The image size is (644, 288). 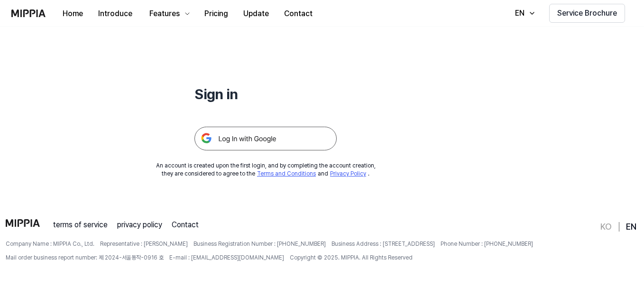 What do you see at coordinates (72, 14) in the screenshot?
I see `button: Home` at bounding box center [72, 14].